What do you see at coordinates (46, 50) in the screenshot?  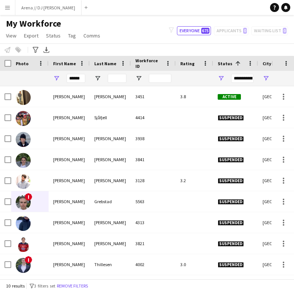 I see `app-action-btn: Export XLSX` at bounding box center [46, 50].